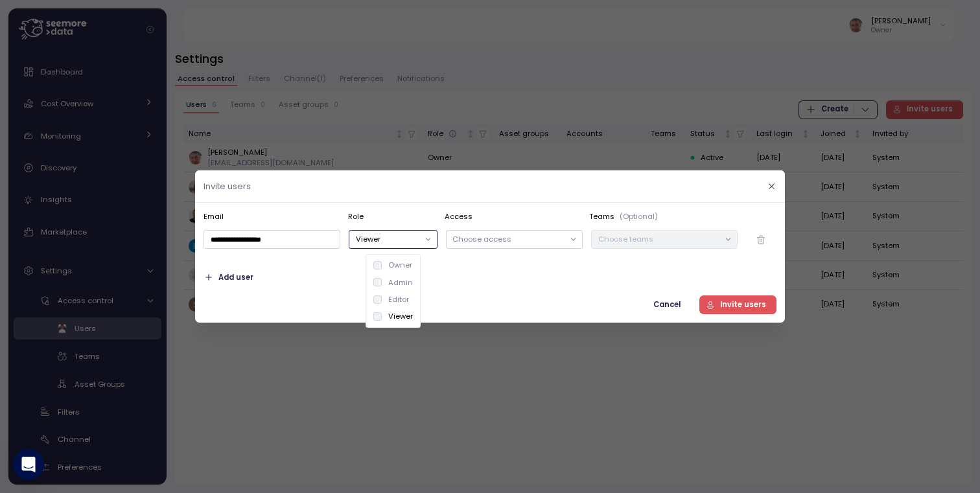  What do you see at coordinates (639, 216) in the screenshot?
I see `p: (Optional)` at bounding box center [639, 216].